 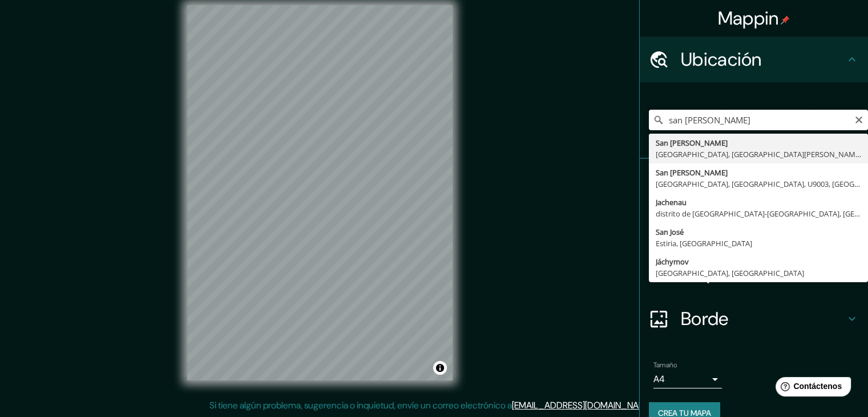 I want to click on canvas: Mapa, so click(x=319, y=192).